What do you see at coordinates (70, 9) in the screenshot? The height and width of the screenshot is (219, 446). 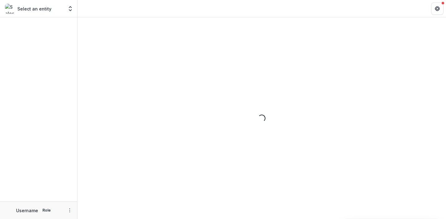 I see `button: Open entity switcher` at bounding box center [70, 9].